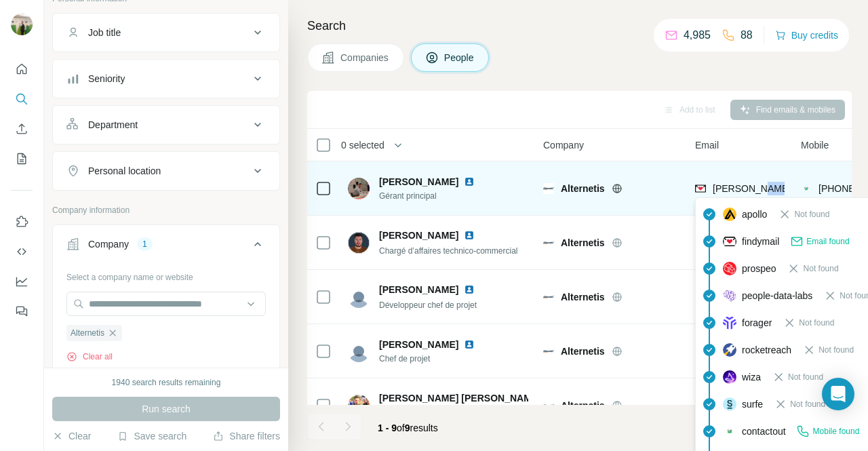 The width and height of the screenshot is (868, 451). What do you see at coordinates (836, 431) in the screenshot?
I see `span: Mobile found` at bounding box center [836, 431].